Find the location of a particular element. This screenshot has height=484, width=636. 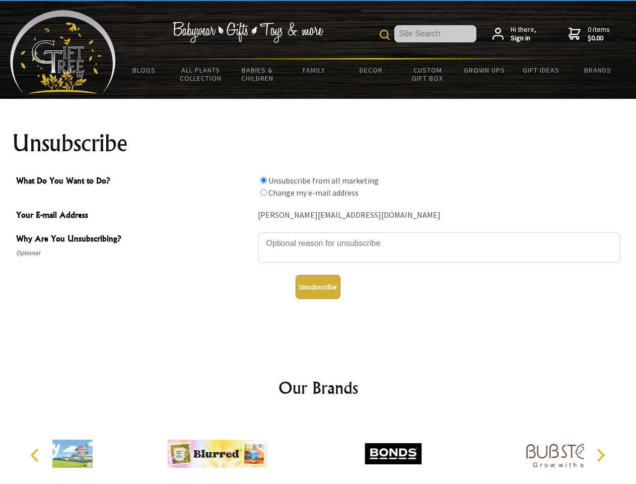

a: Grown Ups is located at coordinates (484, 70).